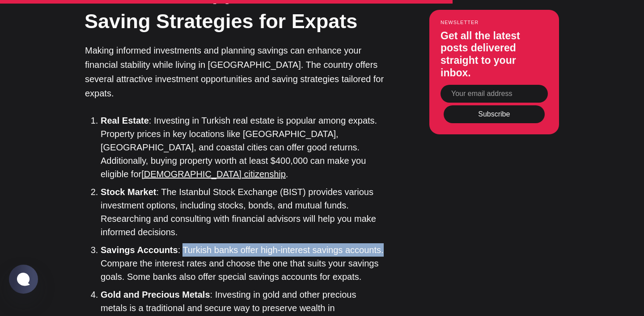  Describe the element at coordinates (242, 212) in the screenshot. I see `li: : The Istanbul Stock Exchange (BIST) provides various investment options, including stocks, bonds...` at that location.